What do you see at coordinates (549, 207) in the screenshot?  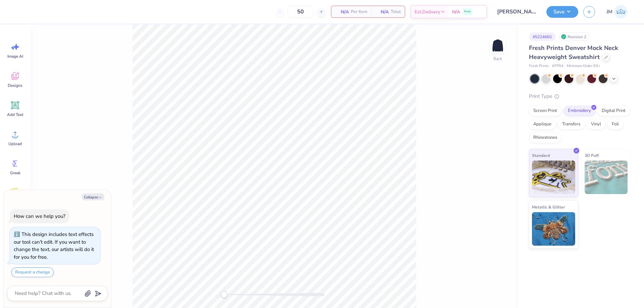 I see `span: Metallic & Glitter` at bounding box center [549, 207].